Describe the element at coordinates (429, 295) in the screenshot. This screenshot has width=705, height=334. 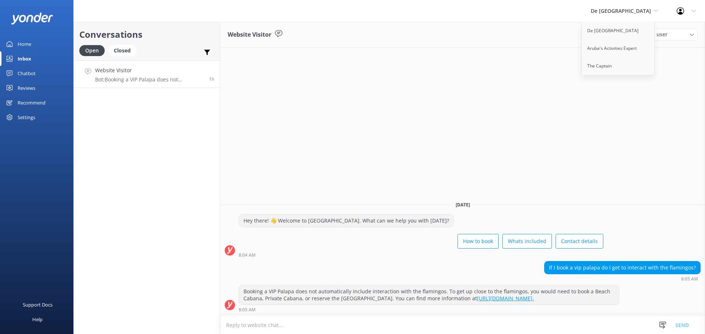
I see `div: Booking a VIP Palapa does not automatically include interaction with the flamingos. To get up clo...` at that location.